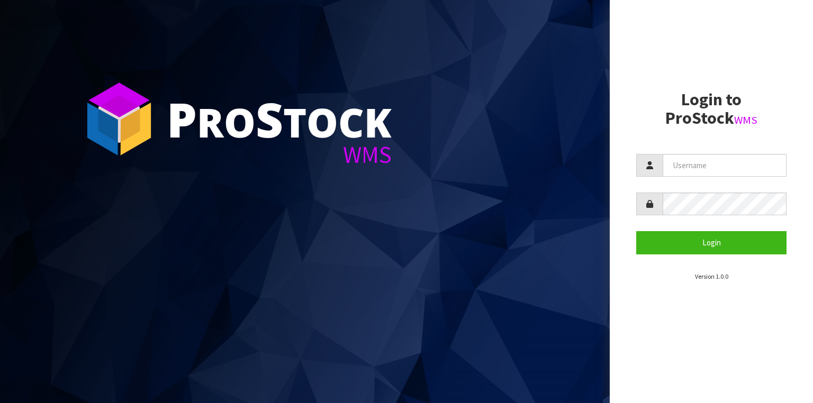 This screenshot has height=403, width=813. I want to click on small: WMS, so click(746, 120).